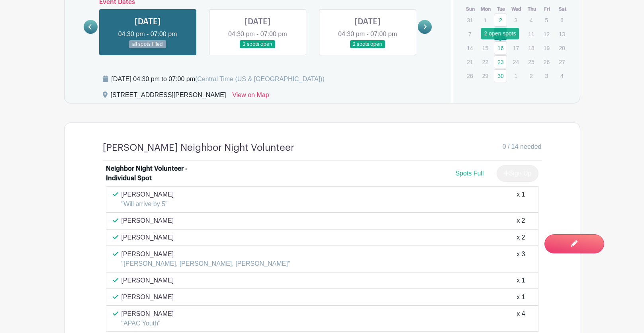 The height and width of the screenshot is (333, 644). I want to click on div: x 3, so click(520, 259).